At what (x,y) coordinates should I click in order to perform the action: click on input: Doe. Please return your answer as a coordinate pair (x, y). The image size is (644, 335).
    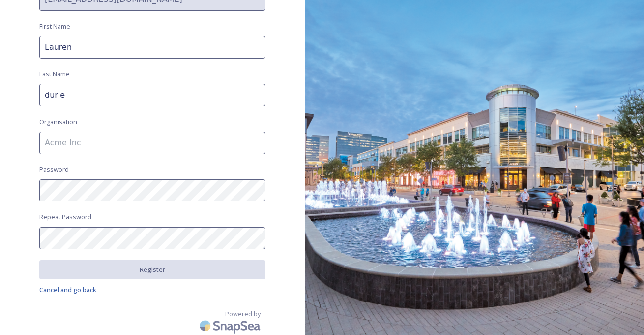
    Looking at the image, I should click on (153, 95).